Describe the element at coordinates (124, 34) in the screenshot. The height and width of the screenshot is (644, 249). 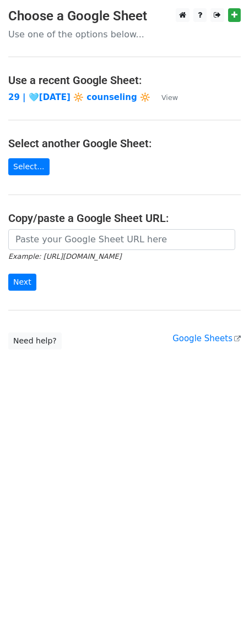
I see `p: Use one of the options below...` at that location.